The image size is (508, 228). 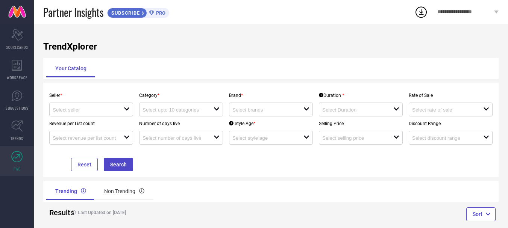 I want to click on button: Search, so click(x=118, y=165).